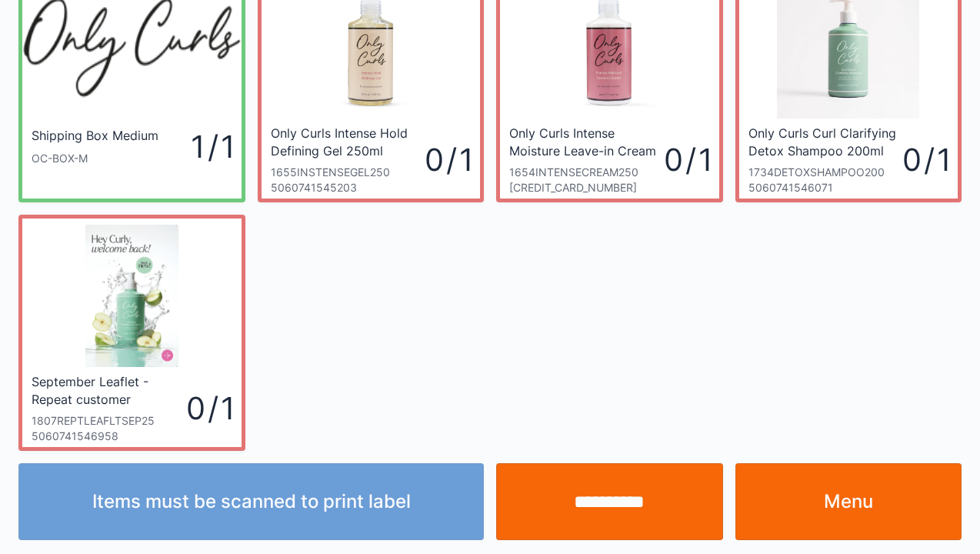 This screenshot has height=554, width=980. Describe the element at coordinates (348, 188) in the screenshot. I see `div: 5060741545203` at that location.